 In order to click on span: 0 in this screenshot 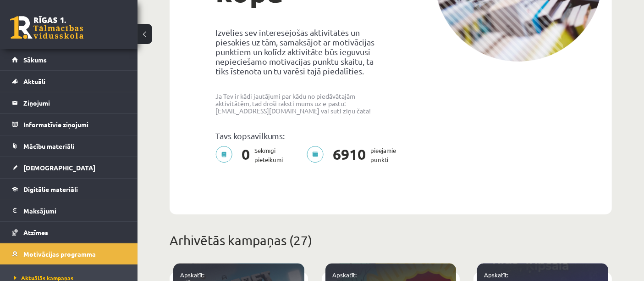, I will do `click(246, 155)`.